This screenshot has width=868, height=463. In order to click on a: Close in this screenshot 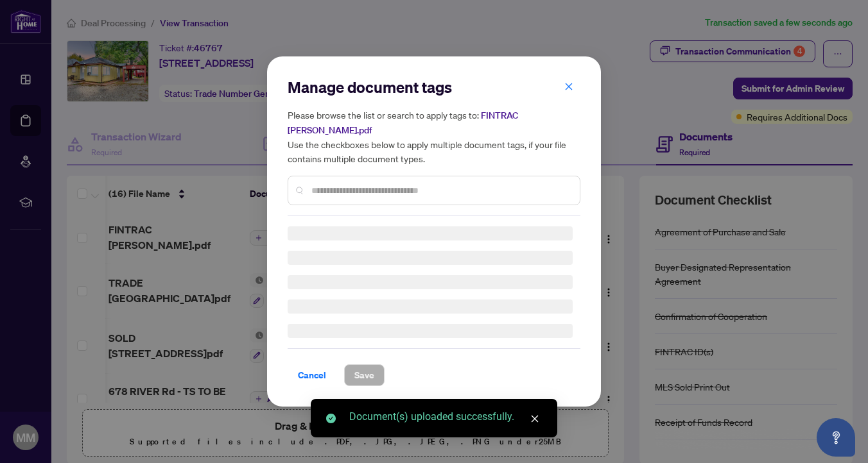, I will do `click(535, 419)`.